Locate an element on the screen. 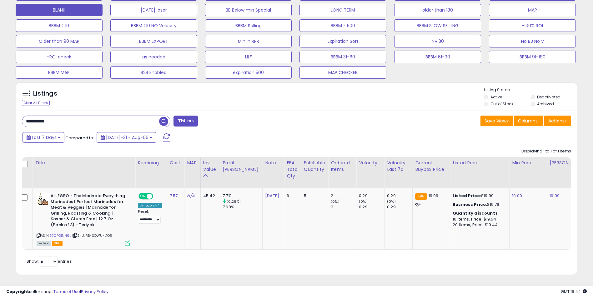 The image size is (593, 298). button: BBBM EXPORT is located at coordinates (154, 41).